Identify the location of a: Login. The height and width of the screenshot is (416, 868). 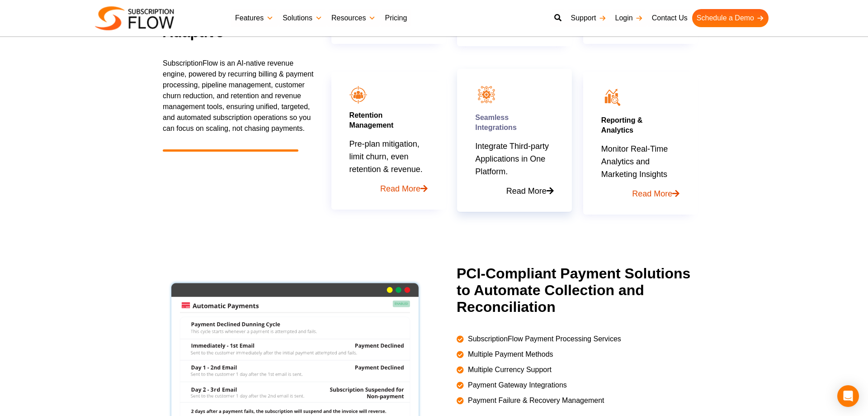
(629, 18).